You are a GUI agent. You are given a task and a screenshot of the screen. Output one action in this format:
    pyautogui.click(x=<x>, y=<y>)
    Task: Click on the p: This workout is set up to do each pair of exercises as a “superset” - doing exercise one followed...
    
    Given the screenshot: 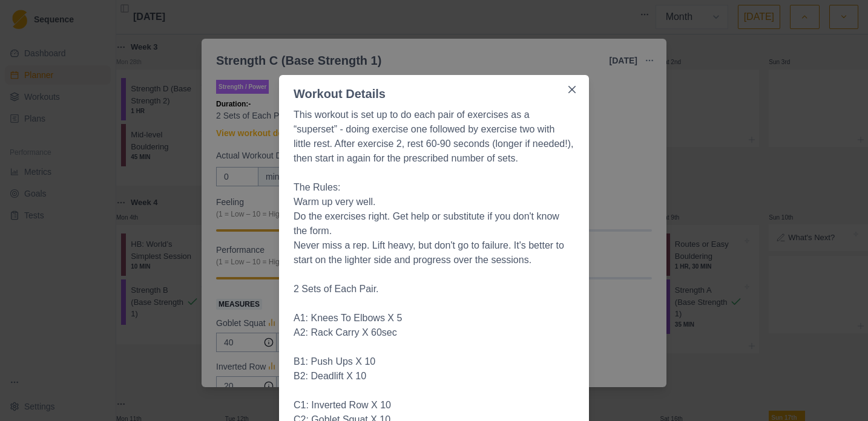 What is the action you would take?
    pyautogui.click(x=434, y=137)
    